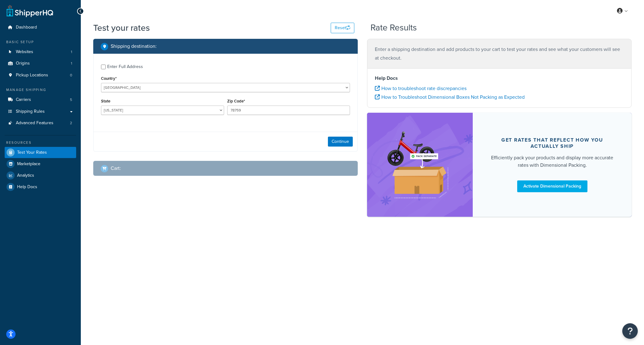 Image resolution: width=644 pixels, height=345 pixels. Describe the element at coordinates (393, 28) in the screenshot. I see `h2: Rate Results` at that location.